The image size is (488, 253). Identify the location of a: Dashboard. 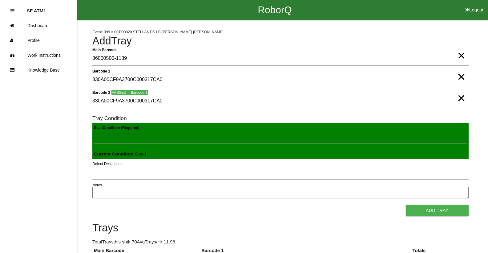
(39, 26).